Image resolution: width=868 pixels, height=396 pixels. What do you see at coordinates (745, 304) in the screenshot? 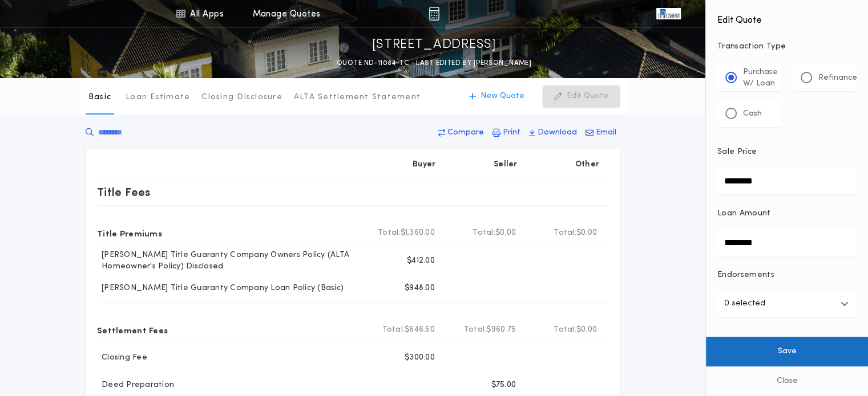
I see `p: 0 selected` at bounding box center [745, 304].